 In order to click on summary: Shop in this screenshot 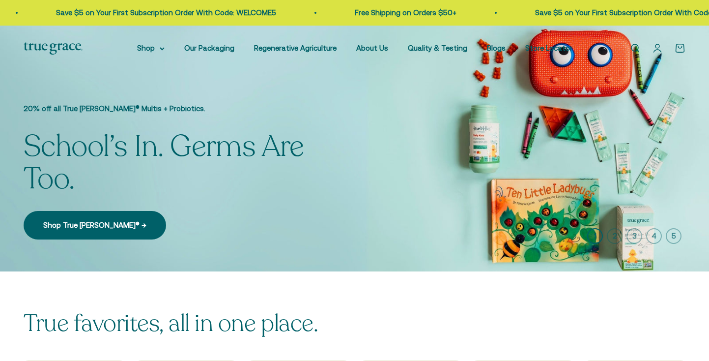, I will do `click(151, 48)`.